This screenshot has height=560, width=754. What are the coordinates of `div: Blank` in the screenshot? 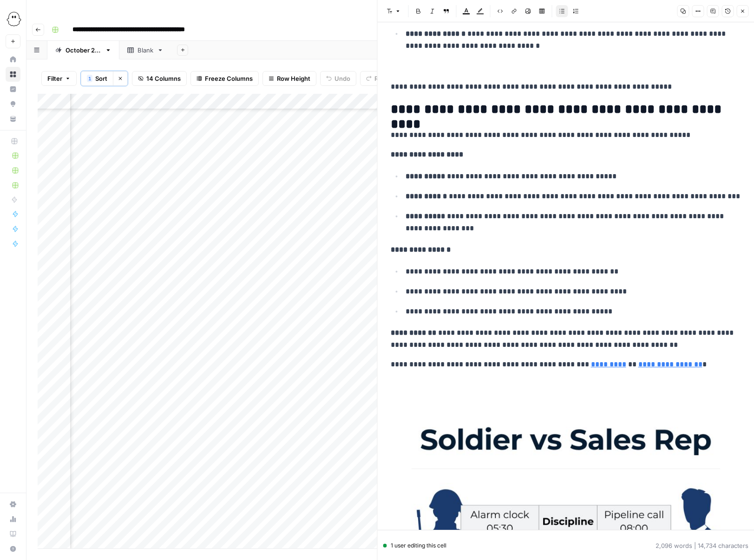 It's located at (145, 50).